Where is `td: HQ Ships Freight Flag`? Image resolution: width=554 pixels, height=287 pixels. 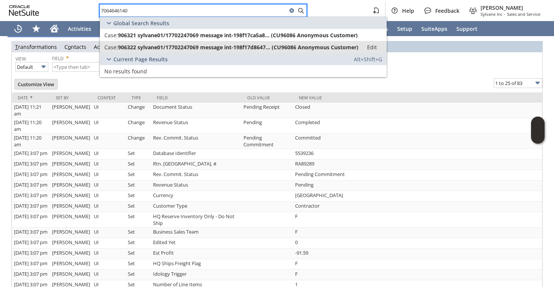
td: HQ Ships Freight Flag is located at coordinates (196, 265).